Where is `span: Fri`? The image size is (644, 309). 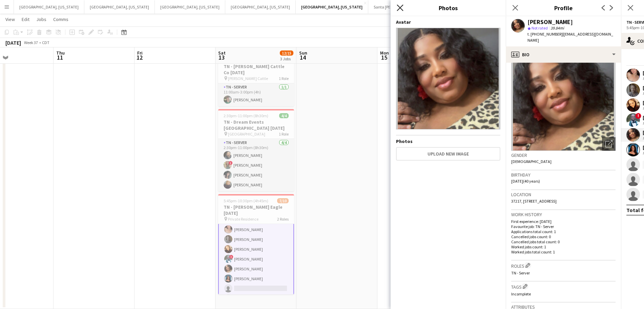 span: Fri is located at coordinates (140, 53).